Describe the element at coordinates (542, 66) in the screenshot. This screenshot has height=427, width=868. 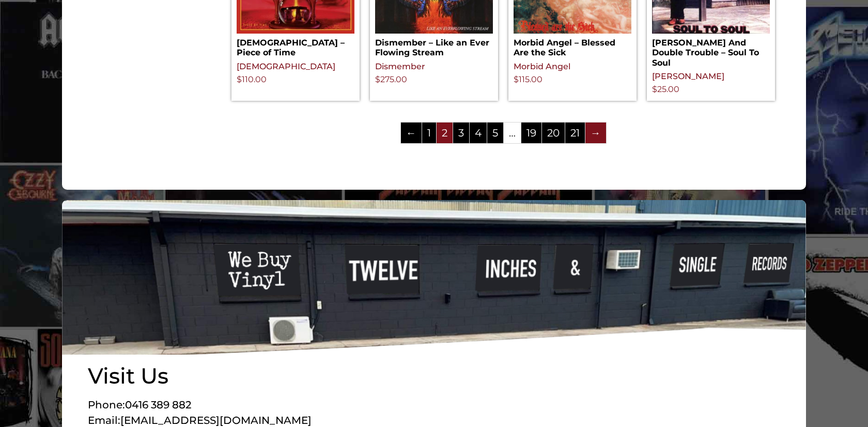
I see `a: Morbid Angel` at that location.